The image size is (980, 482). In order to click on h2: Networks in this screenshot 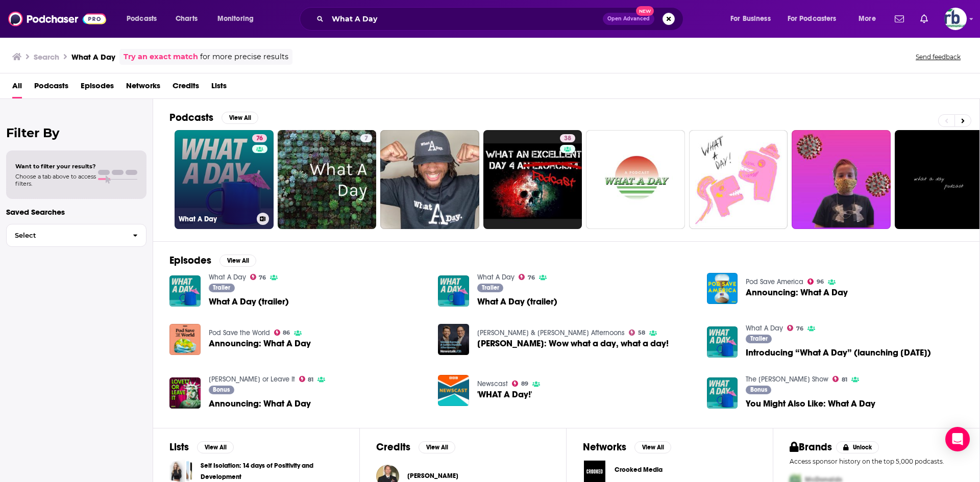, I will do `click(605, 446)`.